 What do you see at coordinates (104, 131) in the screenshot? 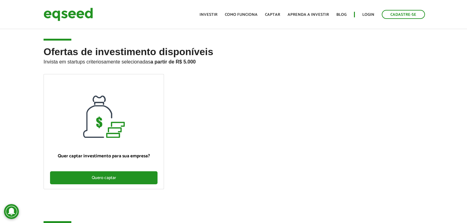
I see `a: Quer captar investimento para sua empresa? Quero captar` at bounding box center [104, 131].